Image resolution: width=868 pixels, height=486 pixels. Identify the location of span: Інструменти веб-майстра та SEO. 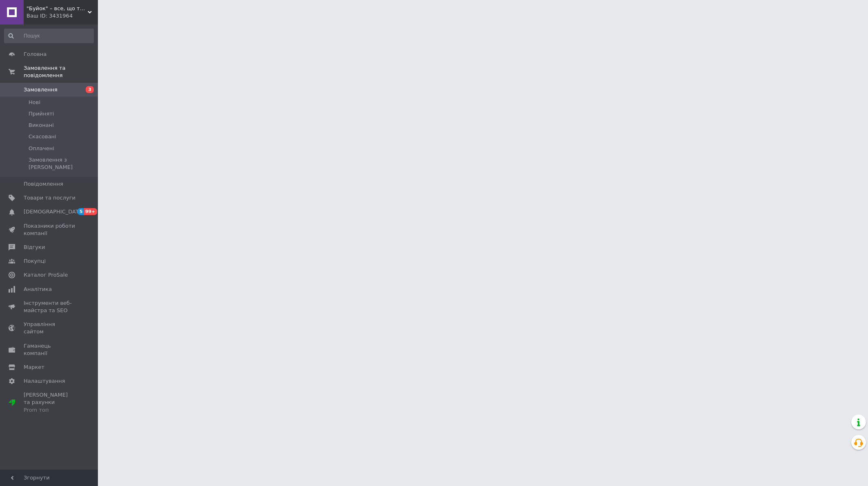
(49, 307).